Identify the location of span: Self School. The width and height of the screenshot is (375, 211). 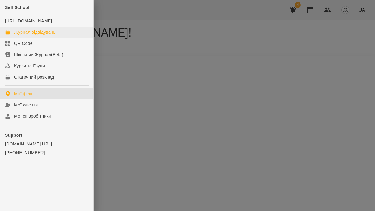
(17, 7).